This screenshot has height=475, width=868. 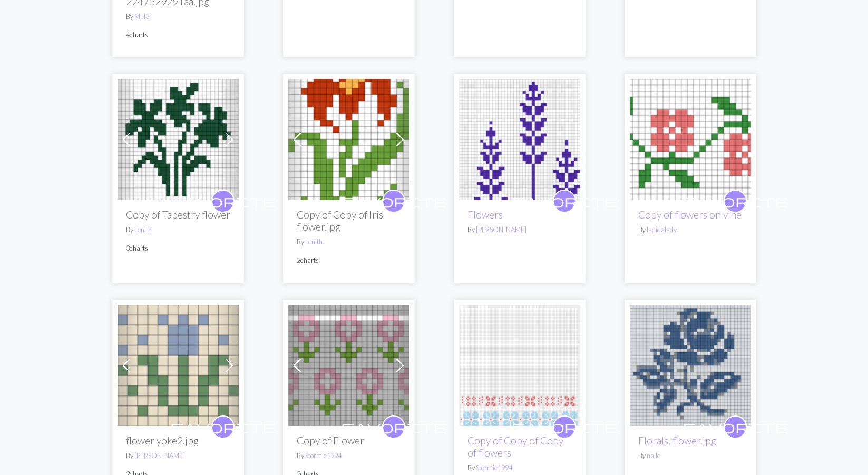 I want to click on p: 2 charts, so click(x=349, y=260).